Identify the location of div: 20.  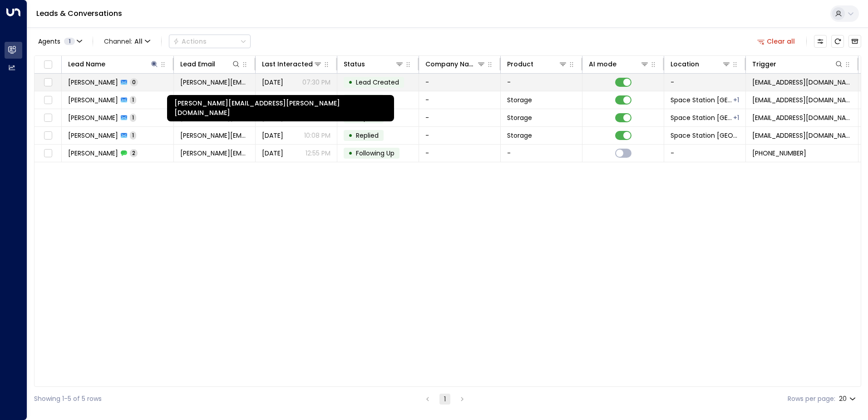
(847, 398).